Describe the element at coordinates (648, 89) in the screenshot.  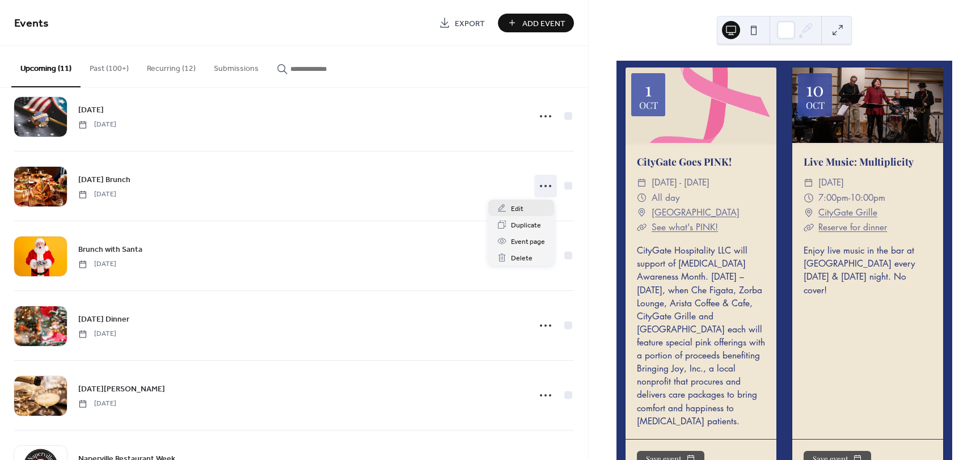
I see `div: 1` at that location.